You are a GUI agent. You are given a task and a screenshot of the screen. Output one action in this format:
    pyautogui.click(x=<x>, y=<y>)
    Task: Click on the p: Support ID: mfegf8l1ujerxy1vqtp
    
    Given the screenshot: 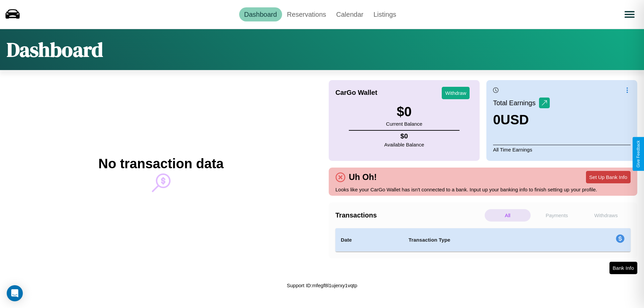 What is the action you would take?
    pyautogui.click(x=322, y=285)
    